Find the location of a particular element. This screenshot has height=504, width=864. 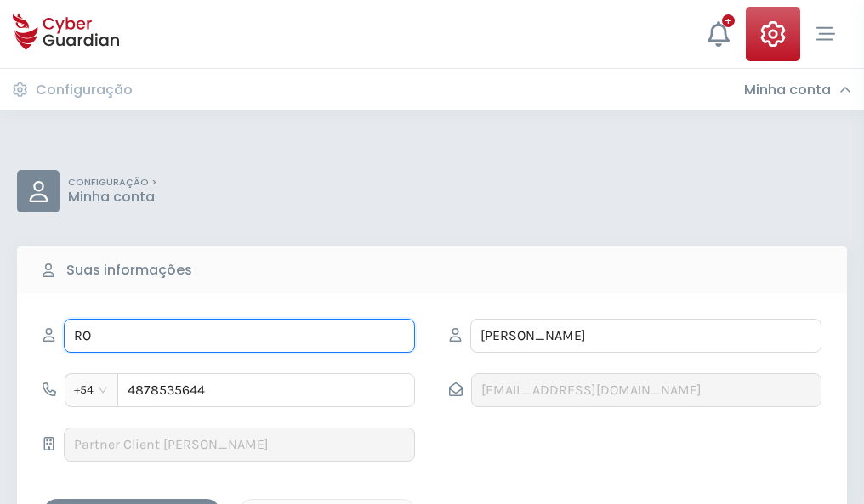

h3: Minha conta is located at coordinates (787, 90).